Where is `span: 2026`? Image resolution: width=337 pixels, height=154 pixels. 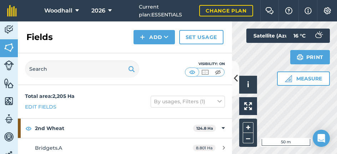
span: 2026 is located at coordinates (98, 11).